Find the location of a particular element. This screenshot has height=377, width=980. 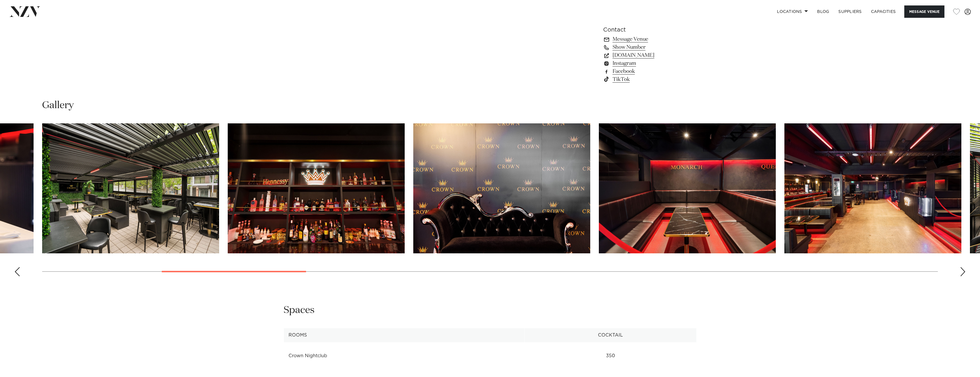

swiper-slide: 5 / 30 is located at coordinates (130, 188).